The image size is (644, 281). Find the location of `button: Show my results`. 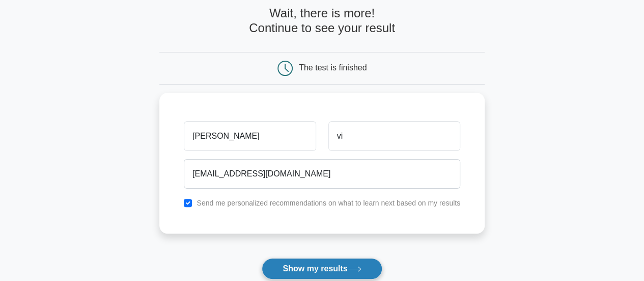

button: Show my results is located at coordinates (322, 269).